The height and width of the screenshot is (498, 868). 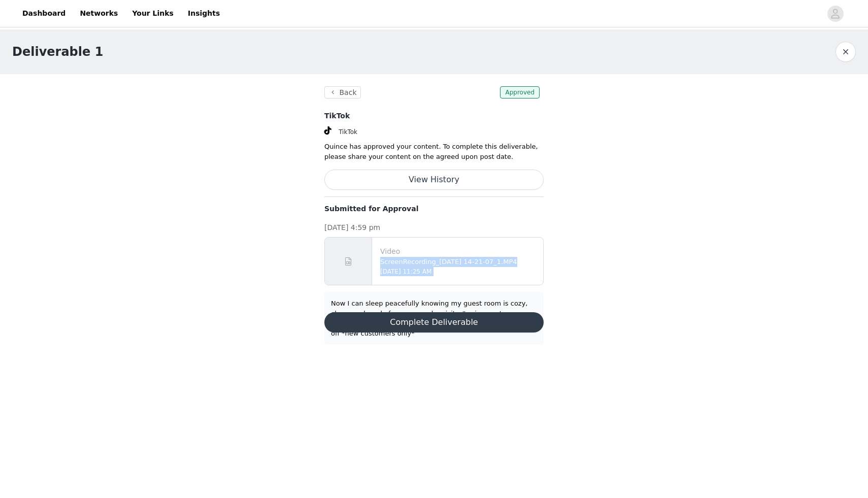 I want to click on div: avatar, so click(x=835, y=14).